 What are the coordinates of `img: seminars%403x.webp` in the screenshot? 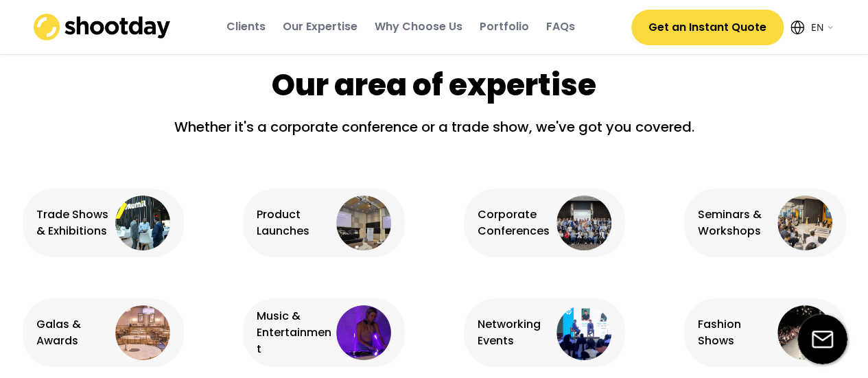 It's located at (805, 223).